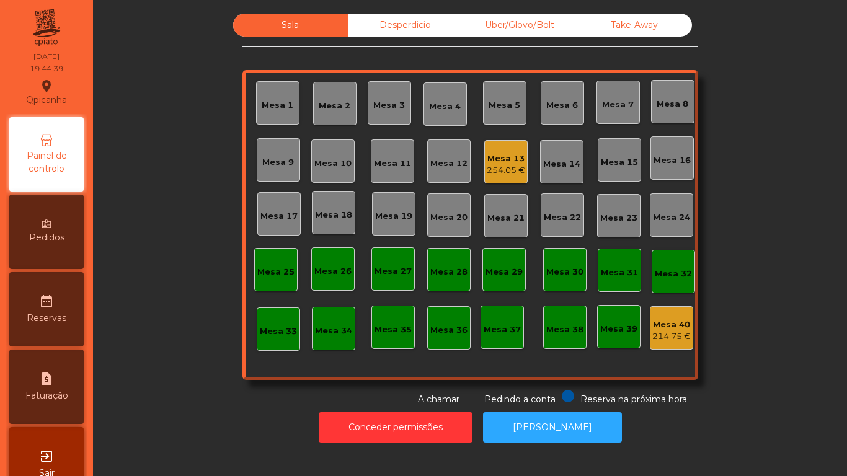 This screenshot has height=476, width=847. Describe the element at coordinates (634, 399) in the screenshot. I see `span: Reserva na próxima hora` at that location.